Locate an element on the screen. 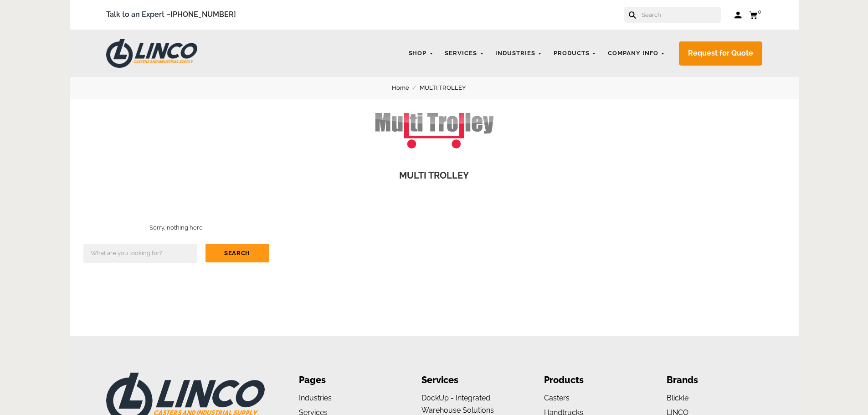 The height and width of the screenshot is (415, 868). span: Talk to an Expert – is located at coordinates (171, 15).